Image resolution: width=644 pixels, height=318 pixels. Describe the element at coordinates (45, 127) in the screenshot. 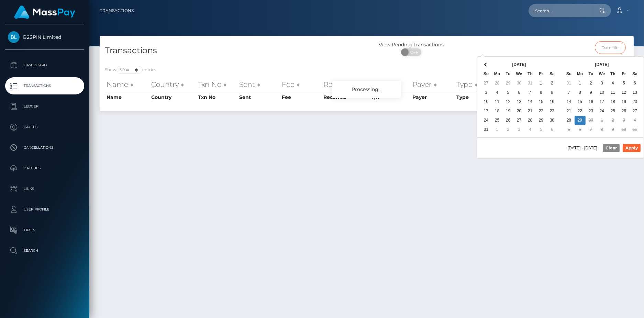

I see `a: Payees` at that location.